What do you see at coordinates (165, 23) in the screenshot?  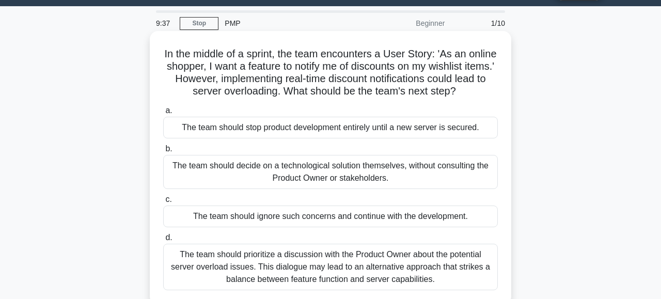 I see `div: 9:37` at bounding box center [165, 23].